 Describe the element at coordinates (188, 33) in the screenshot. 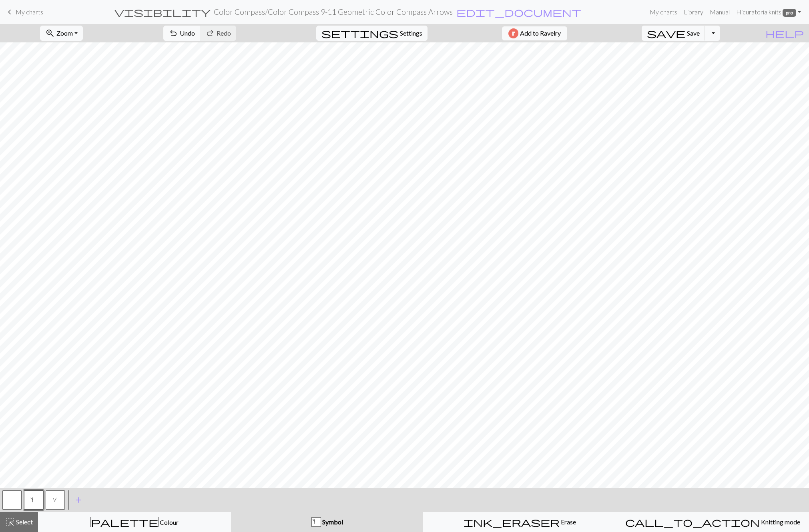

I see `span: Undo` at that location.